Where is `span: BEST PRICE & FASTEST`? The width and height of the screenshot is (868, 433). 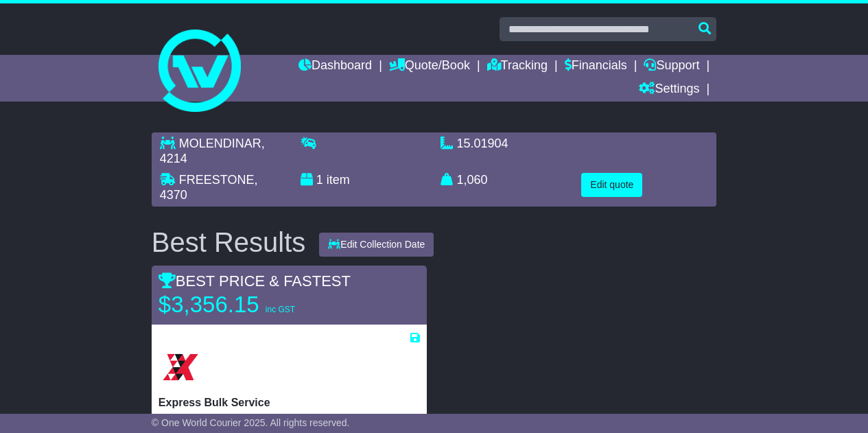 span: BEST PRICE & FASTEST is located at coordinates (255, 281).